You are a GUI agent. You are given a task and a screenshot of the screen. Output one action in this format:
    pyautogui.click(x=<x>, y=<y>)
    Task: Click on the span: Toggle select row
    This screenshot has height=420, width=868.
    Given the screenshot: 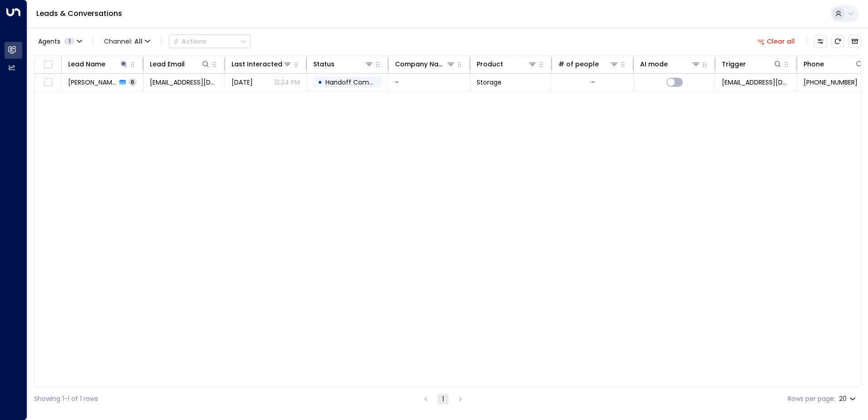 What is the action you would take?
    pyautogui.click(x=48, y=83)
    